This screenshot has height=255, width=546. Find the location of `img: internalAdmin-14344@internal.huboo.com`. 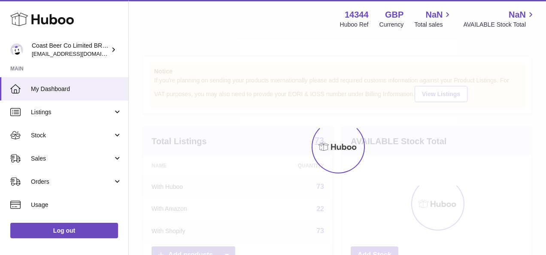

img: internalAdmin-14344@internal.huboo.com is located at coordinates (17, 50).